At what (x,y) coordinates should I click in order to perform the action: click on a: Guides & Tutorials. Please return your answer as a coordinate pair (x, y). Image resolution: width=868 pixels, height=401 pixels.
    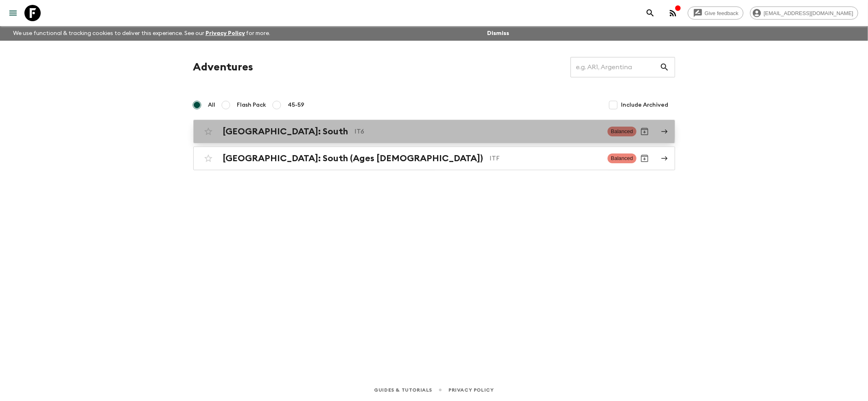
    Looking at the image, I should click on (403, 390).